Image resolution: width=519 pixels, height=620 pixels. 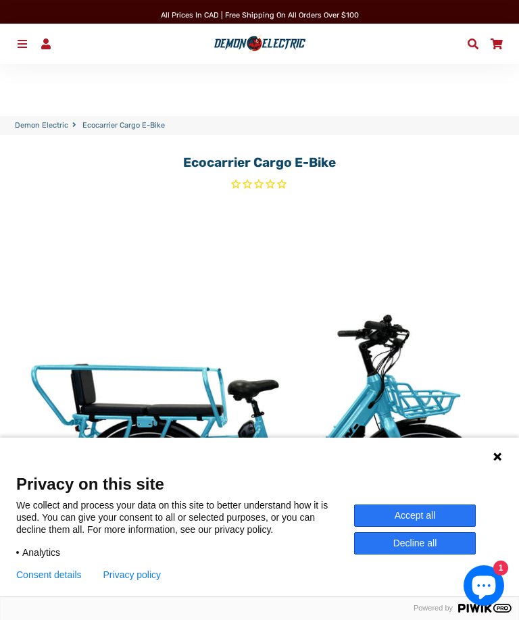 I want to click on img: Demon Electric logo, so click(x=259, y=44).